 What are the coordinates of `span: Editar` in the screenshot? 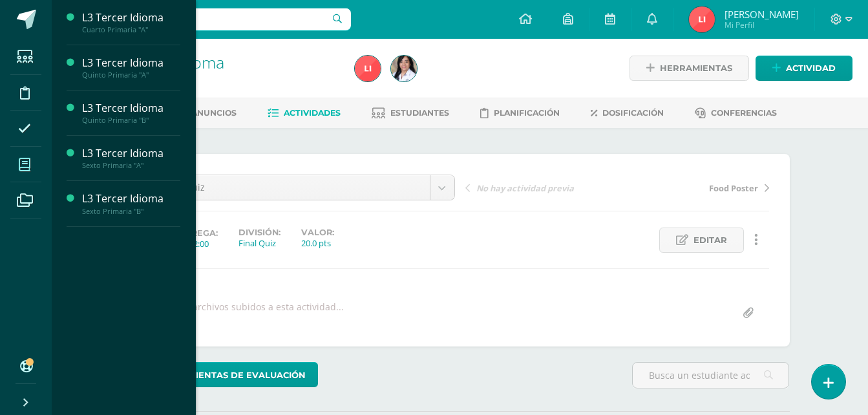 It's located at (710, 240).